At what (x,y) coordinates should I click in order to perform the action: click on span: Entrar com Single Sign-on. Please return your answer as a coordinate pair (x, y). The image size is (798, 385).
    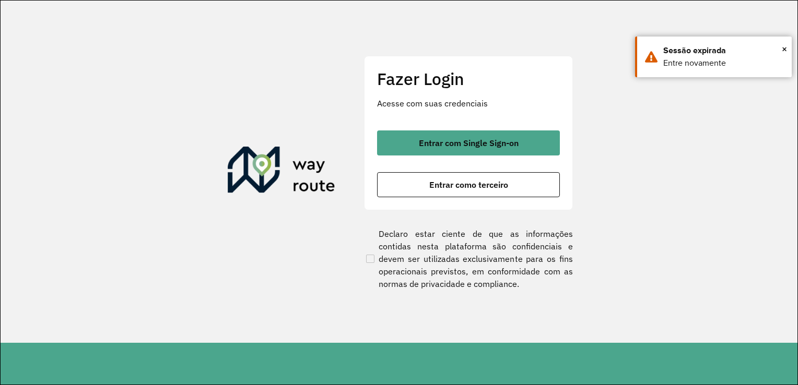
    Looking at the image, I should click on (468, 143).